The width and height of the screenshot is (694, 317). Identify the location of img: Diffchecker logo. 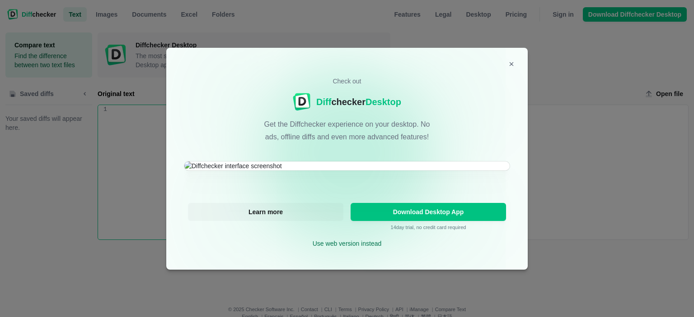
(302, 102).